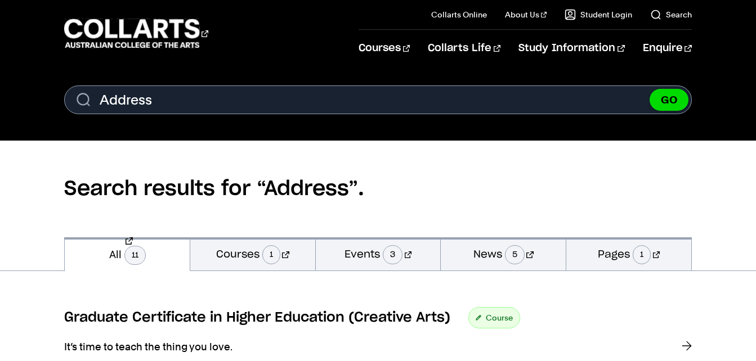 The height and width of the screenshot is (361, 756). What do you see at coordinates (499, 318) in the screenshot?
I see `span: Course` at bounding box center [499, 318].